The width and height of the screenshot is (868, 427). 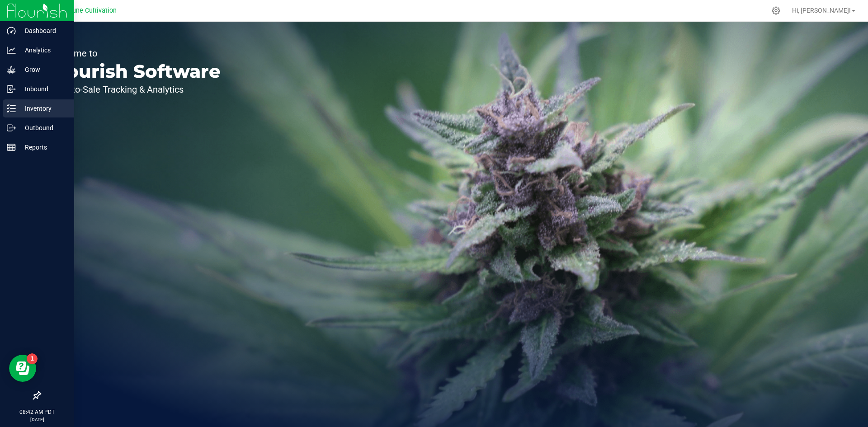 I want to click on span: Dune Cultivation, so click(x=93, y=11).